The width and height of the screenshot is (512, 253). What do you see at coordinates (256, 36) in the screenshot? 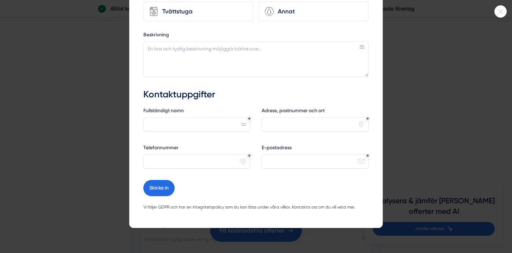
I see `label: Beskrivning` at bounding box center [256, 36].